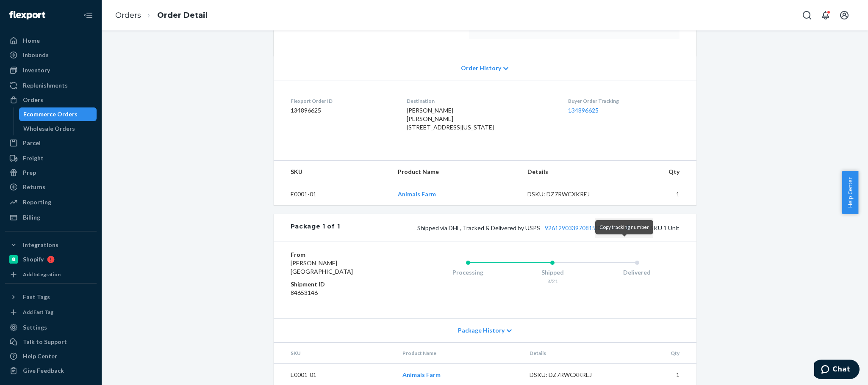  Describe the element at coordinates (36, 297) in the screenshot. I see `div: Fast Tags` at that location.